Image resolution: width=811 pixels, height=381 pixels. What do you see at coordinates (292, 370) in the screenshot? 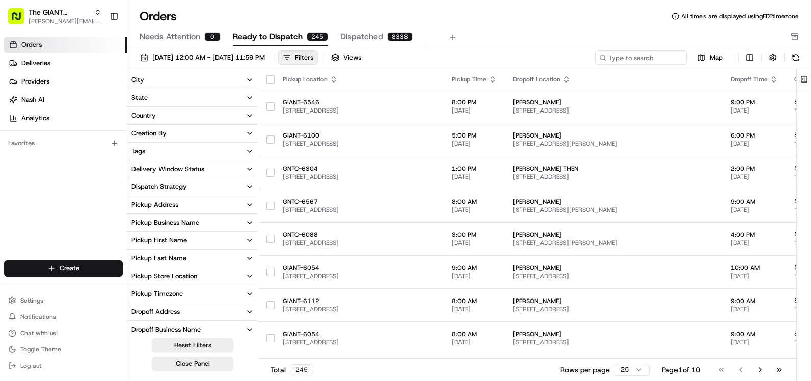
I see `div: Total` at bounding box center [292, 370].